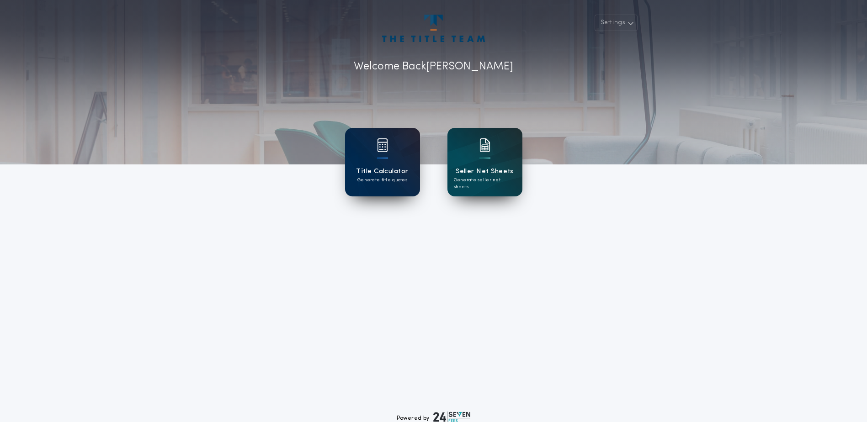 Image resolution: width=867 pixels, height=422 pixels. What do you see at coordinates (485, 184) in the screenshot?
I see `p: Generate seller net sheets` at bounding box center [485, 184].